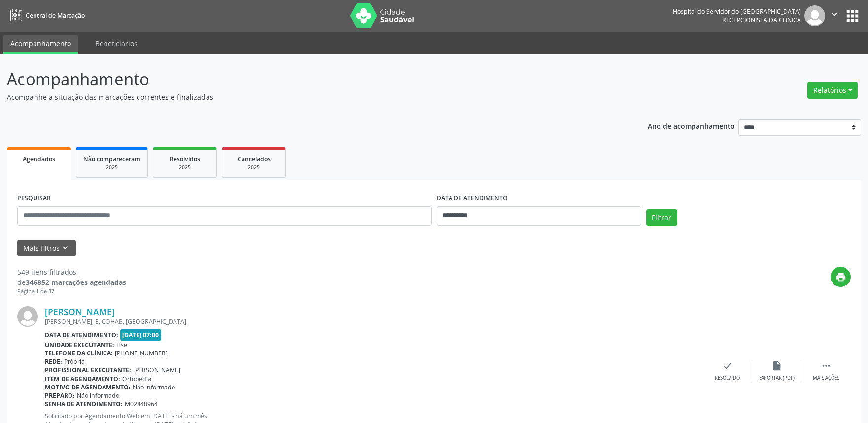 This screenshot has width=868, height=423. I want to click on b: Motivo de agendamento:, so click(88, 387).